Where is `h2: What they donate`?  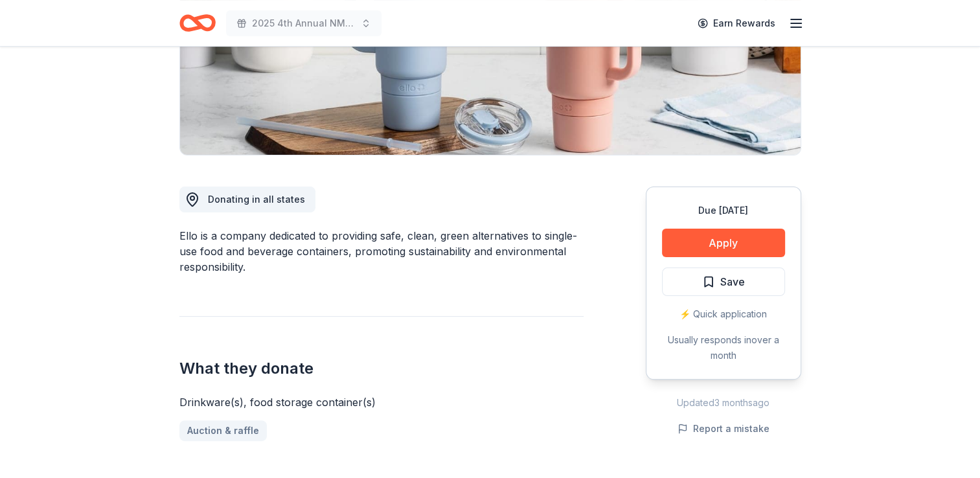
h2: What they donate is located at coordinates (381, 368).